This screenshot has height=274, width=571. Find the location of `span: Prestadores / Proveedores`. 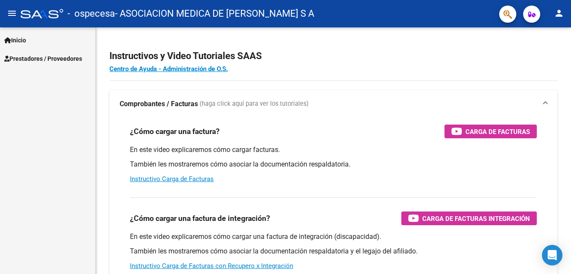

span: Prestadores / Proveedores is located at coordinates (43, 59).